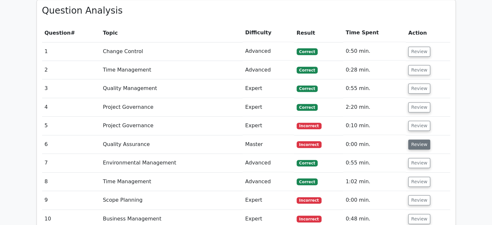 The width and height of the screenshot is (492, 225). I want to click on td: Environmental Management, so click(171, 163).